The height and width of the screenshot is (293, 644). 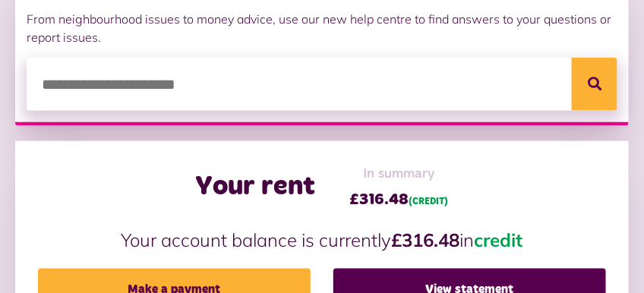 What do you see at coordinates (426, 240) in the screenshot?
I see `strong: £316.48` at bounding box center [426, 240].